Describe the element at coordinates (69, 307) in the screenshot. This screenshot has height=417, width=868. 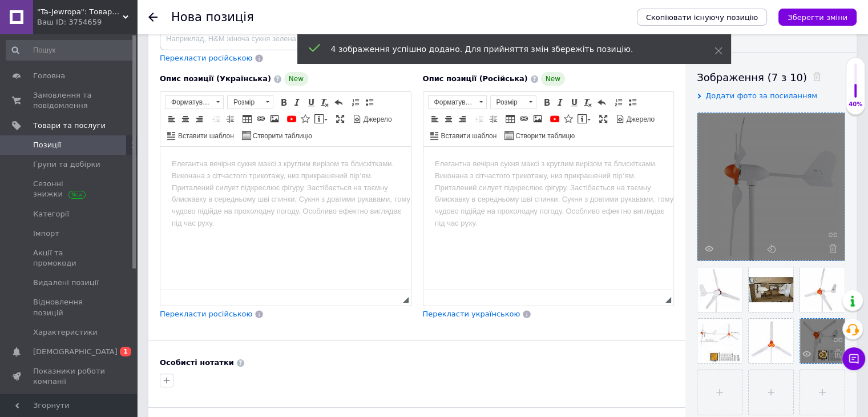
I see `span: Відновлення позицій` at that location.